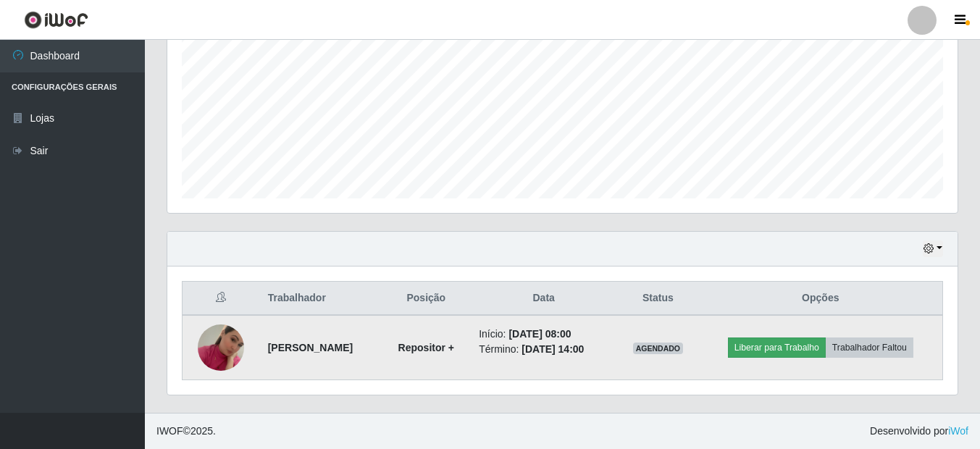 Image resolution: width=980 pixels, height=449 pixels. I want to click on img: 1741890042510.jpeg, so click(221, 348).